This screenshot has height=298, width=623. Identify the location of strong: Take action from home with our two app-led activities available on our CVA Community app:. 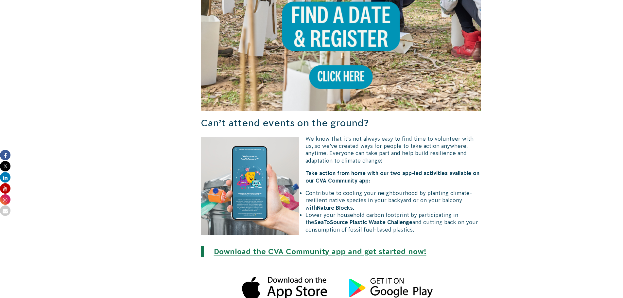
(393, 177).